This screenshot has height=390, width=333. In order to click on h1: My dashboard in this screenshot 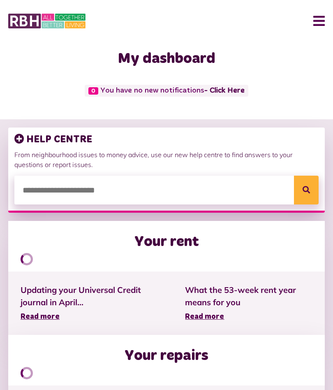, I will do `click(166, 59)`.